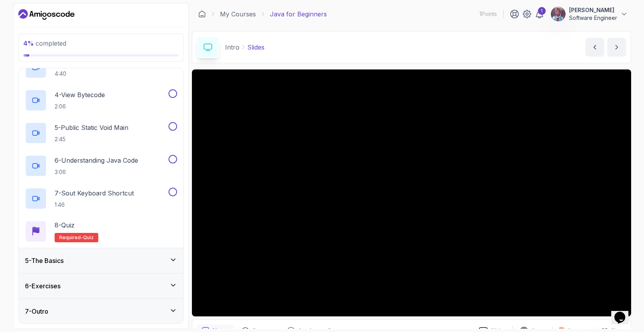 Image resolution: width=644 pixels, height=332 pixels. Describe the element at coordinates (94, 193) in the screenshot. I see `p: 7 - Sout Keyboard Shortcut` at that location.